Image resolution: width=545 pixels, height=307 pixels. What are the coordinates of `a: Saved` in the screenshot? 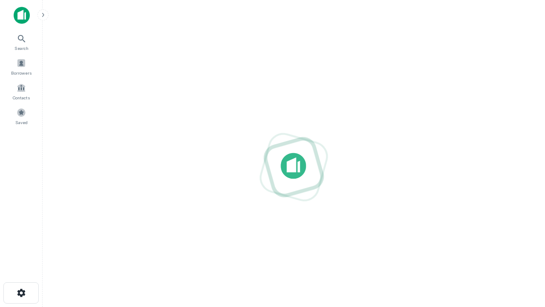 It's located at (21, 116).